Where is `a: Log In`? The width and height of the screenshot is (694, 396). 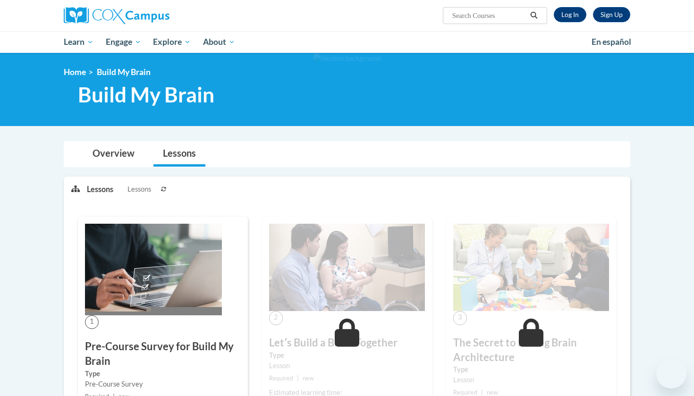
a: Log In is located at coordinates (570, 15).